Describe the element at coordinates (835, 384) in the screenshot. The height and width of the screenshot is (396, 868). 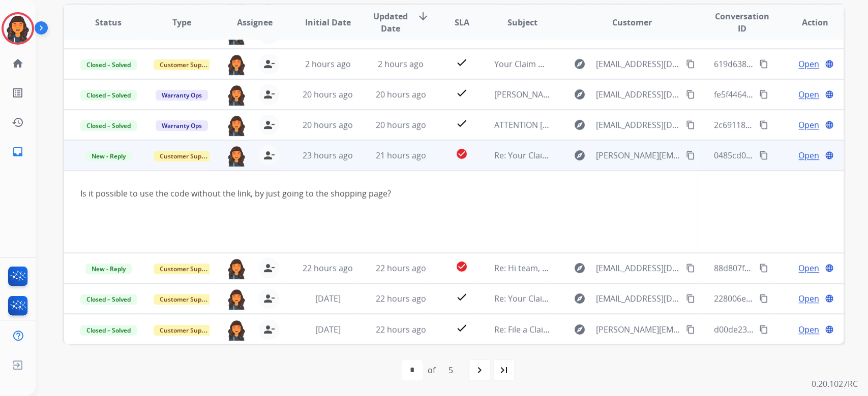
I see `p: 0.20.1027RC` at that location.